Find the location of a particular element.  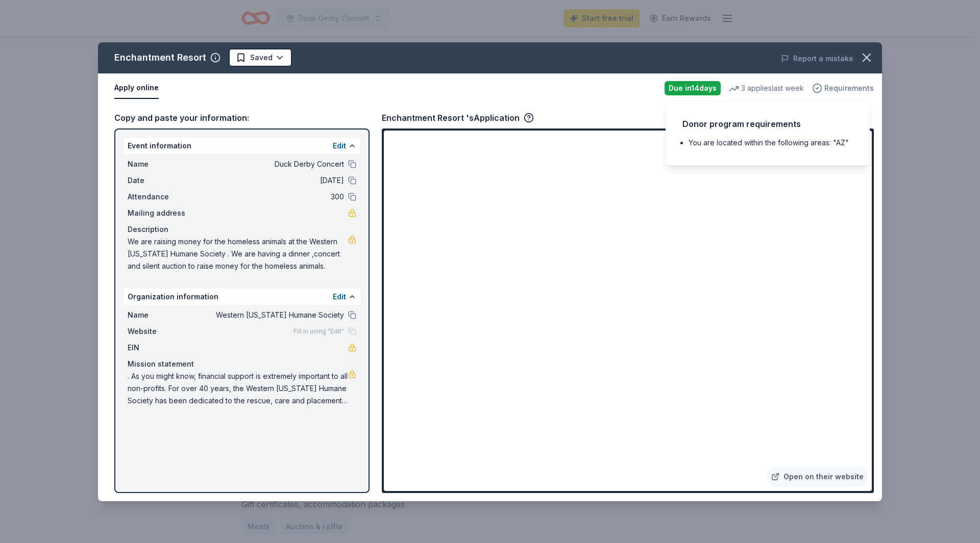

span: . As you might know, financial support is extremely important to all non-profits. For over 40 yea... is located at coordinates (238, 389).